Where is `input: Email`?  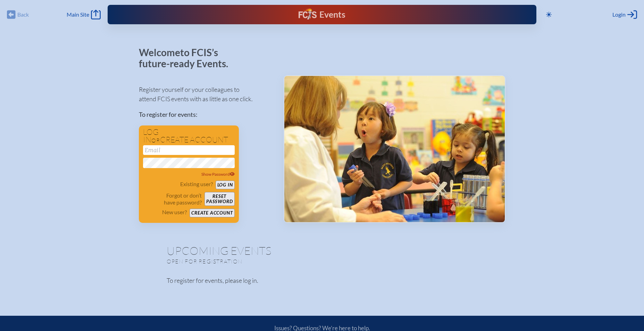 input: Email is located at coordinates (188, 150).